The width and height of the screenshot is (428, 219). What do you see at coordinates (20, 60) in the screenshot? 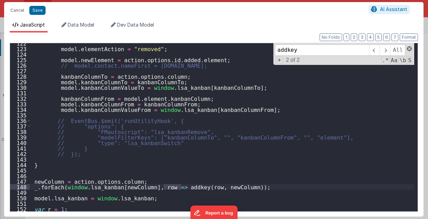
I see `div: 125` at bounding box center [20, 60].